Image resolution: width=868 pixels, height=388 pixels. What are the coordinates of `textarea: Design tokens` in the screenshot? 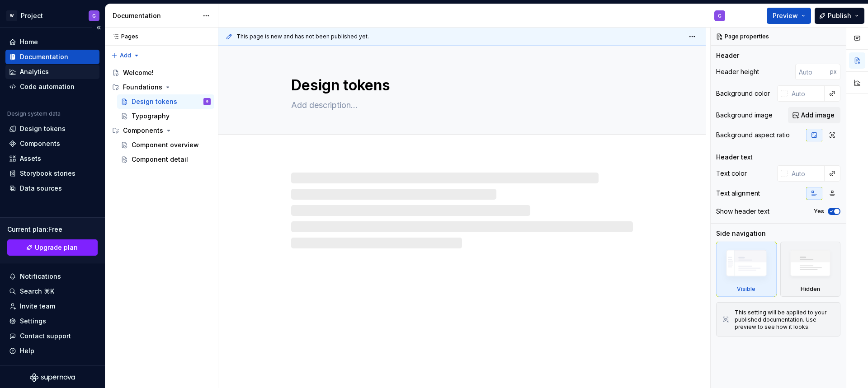 It's located at (460, 85).